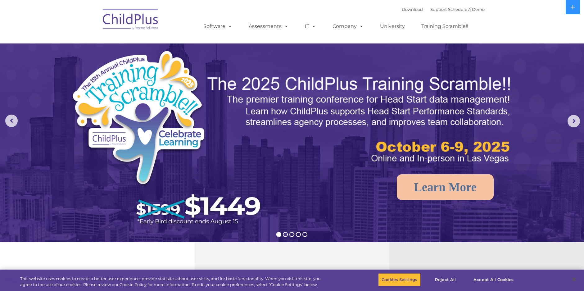 This screenshot has width=584, height=291. I want to click on a: IT, so click(311, 26).